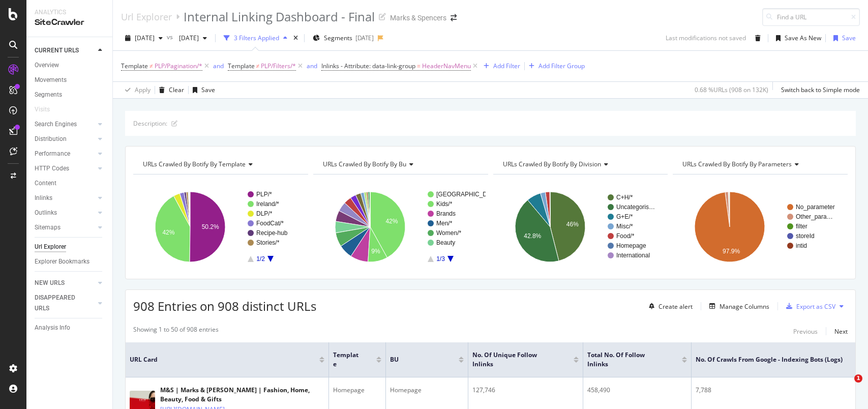  What do you see at coordinates (69, 183) in the screenshot?
I see `a: Content` at bounding box center [69, 183].